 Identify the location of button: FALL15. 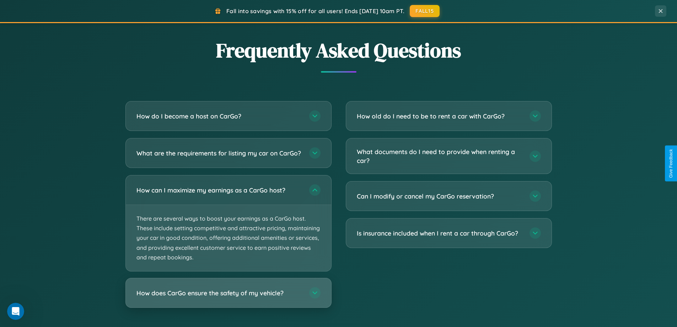
(425, 11).